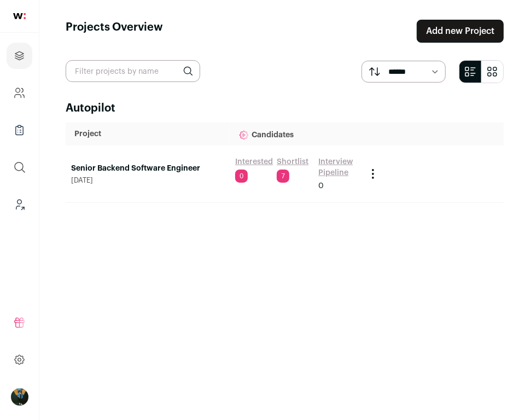  What do you see at coordinates (295, 134) in the screenshot?
I see `p: Candidates` at bounding box center [295, 134].